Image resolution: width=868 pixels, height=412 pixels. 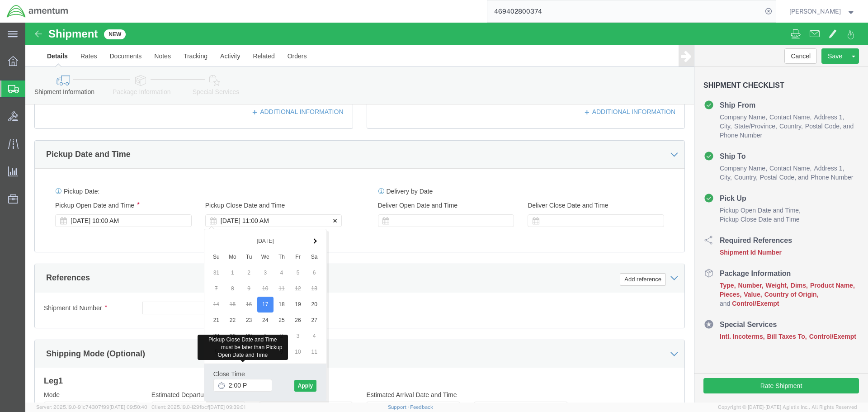 I want to click on span: Server: 2025.19.0-91c74307f99, so click(x=92, y=407).